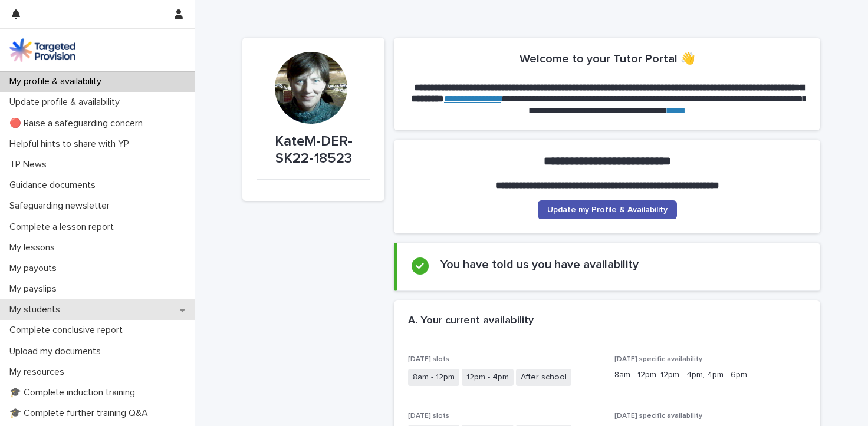  I want to click on p: 🎓 Complete induction training, so click(74, 392).